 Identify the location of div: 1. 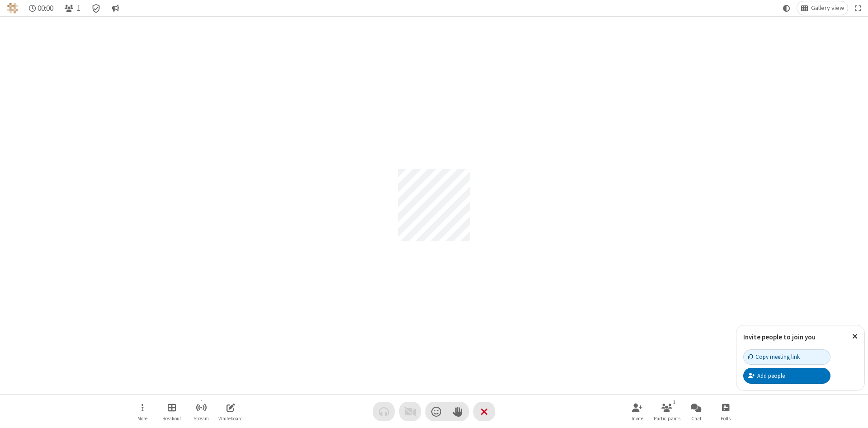
(674, 402).